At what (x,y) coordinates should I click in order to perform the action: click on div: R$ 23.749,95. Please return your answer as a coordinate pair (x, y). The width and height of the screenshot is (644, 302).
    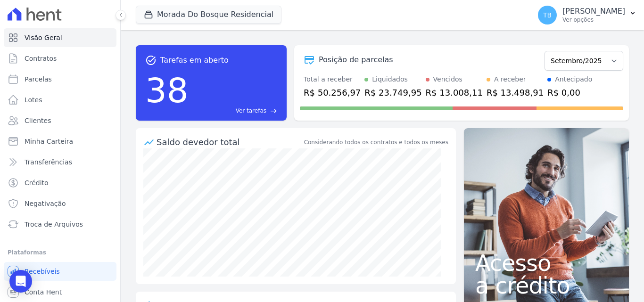
    Looking at the image, I should click on (393, 92).